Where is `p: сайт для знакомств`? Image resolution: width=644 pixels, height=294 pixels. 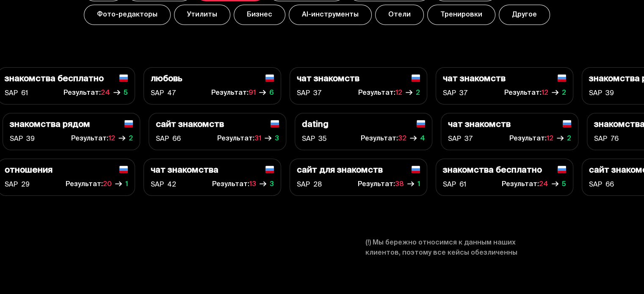
p: сайт для знакомств is located at coordinates (340, 171).